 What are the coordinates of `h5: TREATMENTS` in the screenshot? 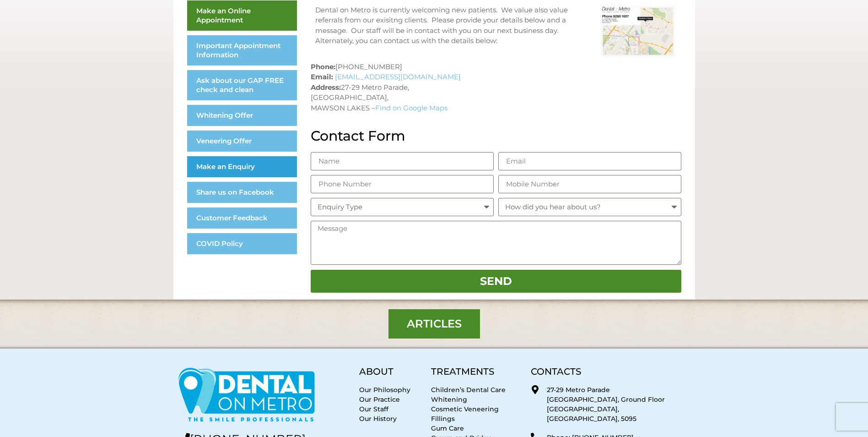 It's located at (476, 371).